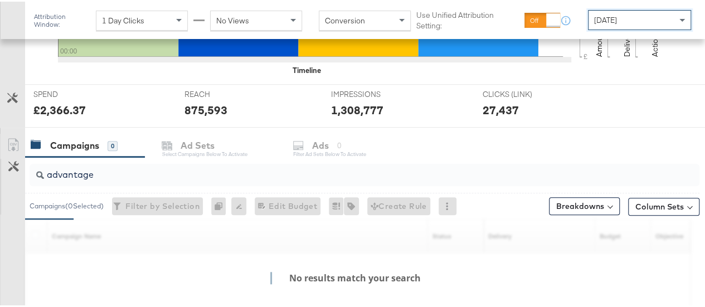  What do you see at coordinates (524, 92) in the screenshot?
I see `span: CLICKS (LINK)` at bounding box center [524, 92].